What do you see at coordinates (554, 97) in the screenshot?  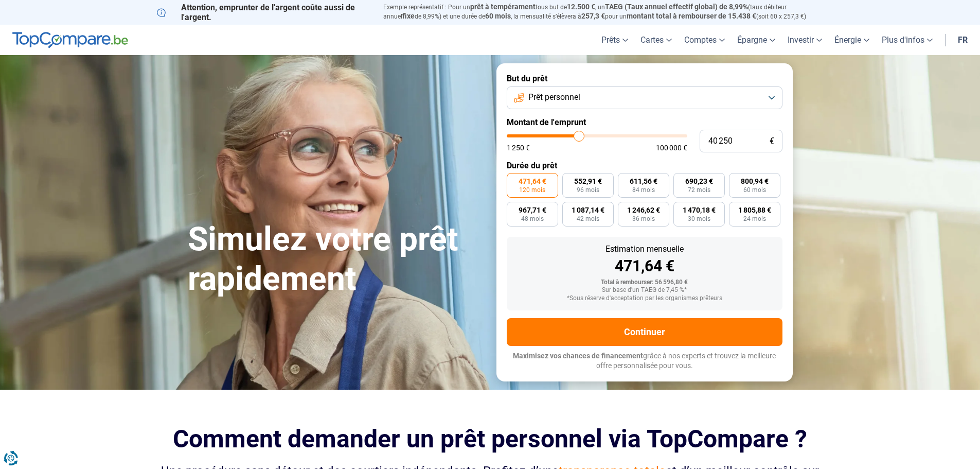 I see `span: Prêt personnel` at bounding box center [554, 97].